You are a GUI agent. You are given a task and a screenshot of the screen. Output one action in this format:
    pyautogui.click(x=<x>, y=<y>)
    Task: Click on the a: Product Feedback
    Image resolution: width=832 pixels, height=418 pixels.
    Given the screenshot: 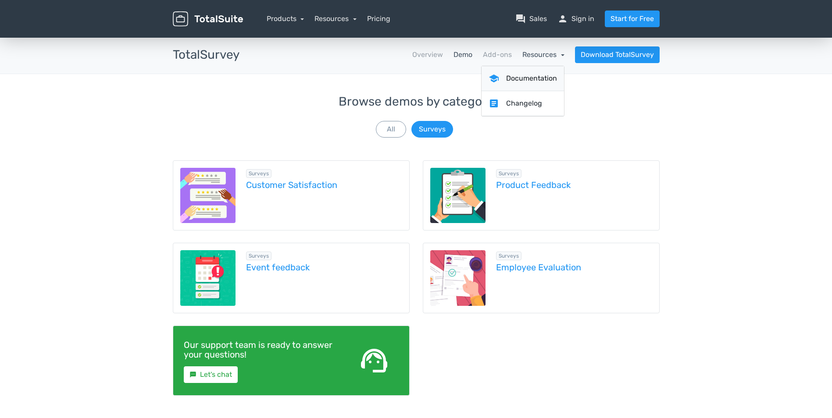 What is the action you would take?
    pyautogui.click(x=574, y=185)
    